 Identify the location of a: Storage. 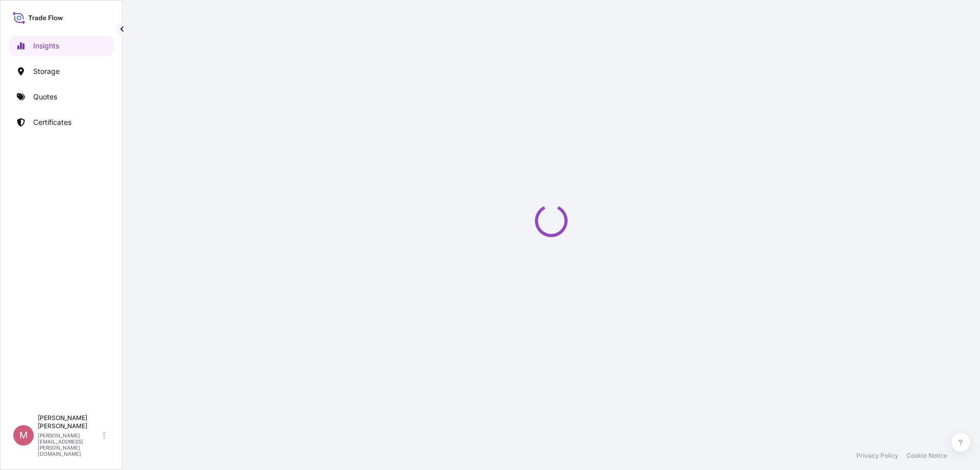
(61, 72).